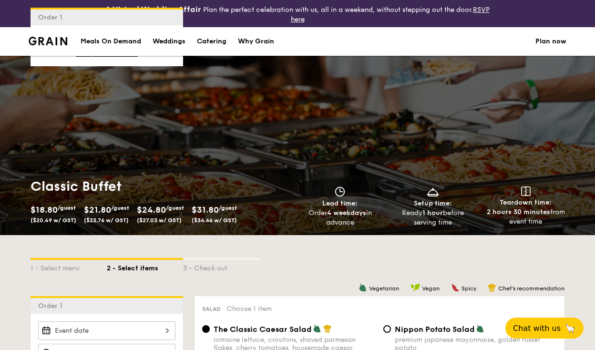 Image resolution: width=595 pixels, height=350 pixels. Describe the element at coordinates (106, 220) in the screenshot. I see `span: ($23.76 w/ GST)` at that location.